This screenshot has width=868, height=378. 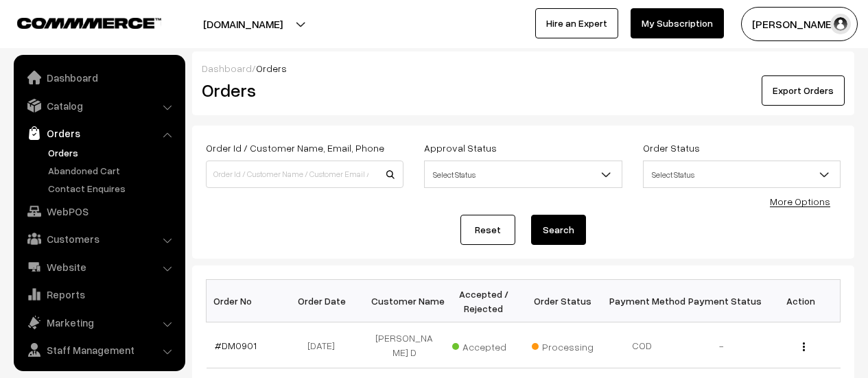 I want to click on a: My Subscription, so click(x=677, y=23).